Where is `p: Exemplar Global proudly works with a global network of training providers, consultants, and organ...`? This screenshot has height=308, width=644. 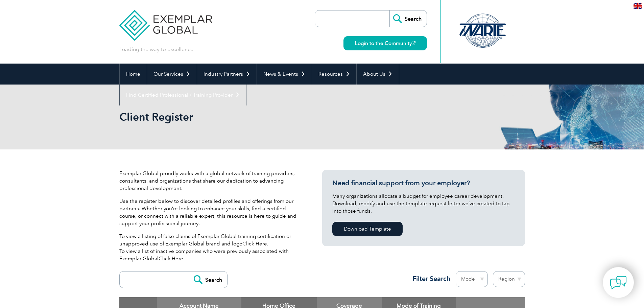 p: Exemplar Global proudly works with a global network of training providers, consultants, and organ... is located at coordinates (211, 181).